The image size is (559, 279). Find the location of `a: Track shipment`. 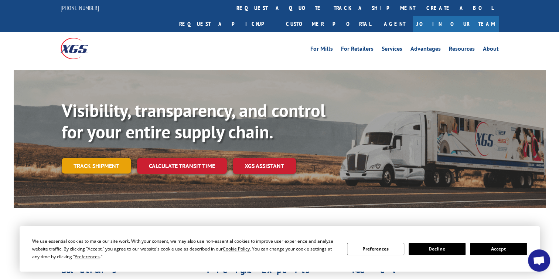

a: Track shipment is located at coordinates (96, 166).